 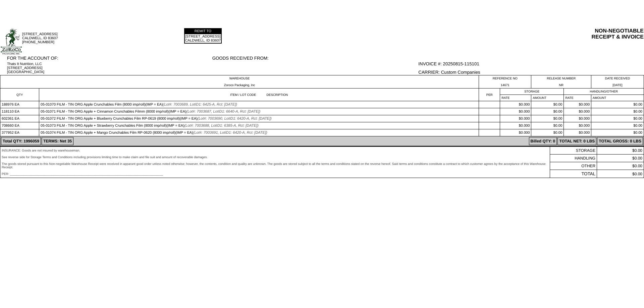 I want to click on div: CARRIER: Custom Companies, so click(x=531, y=72).